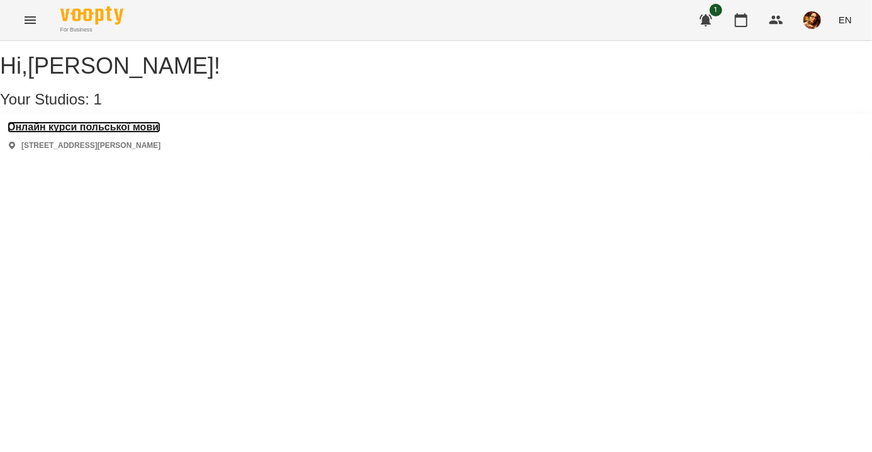 This screenshot has height=452, width=872. What do you see at coordinates (92, 30) in the screenshot?
I see `span: For Business` at bounding box center [92, 30].